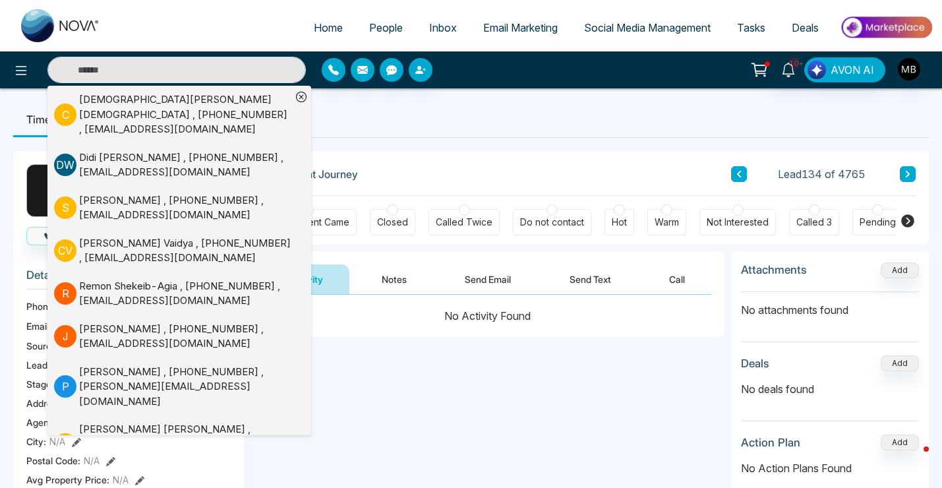 The image size is (942, 488). What do you see at coordinates (520, 28) in the screenshot?
I see `span: Email Marketing` at bounding box center [520, 28].